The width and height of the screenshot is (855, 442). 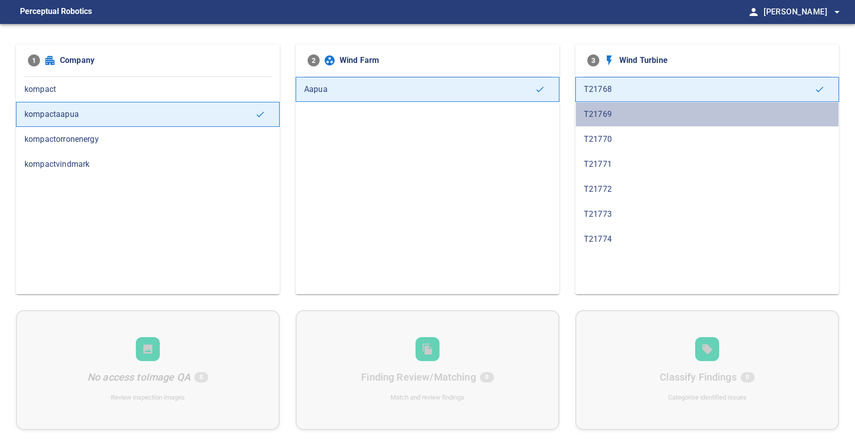 I want to click on div: T21769, so click(x=707, y=114).